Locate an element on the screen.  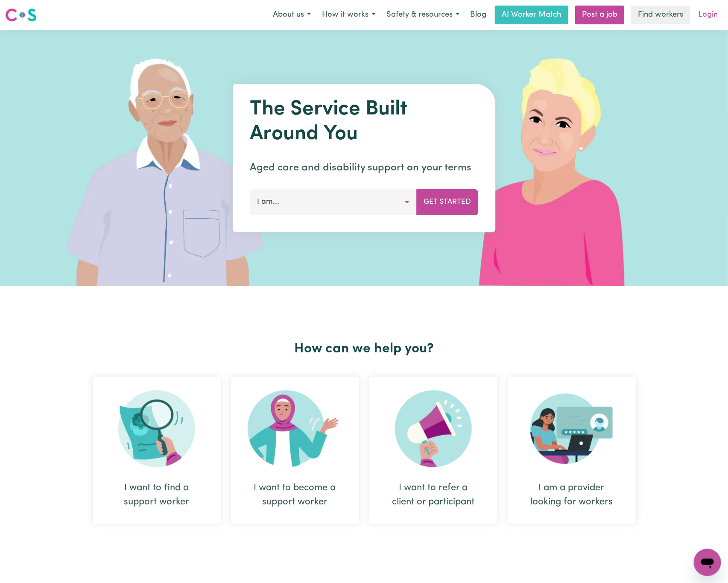
button: How it works is located at coordinates (349, 15).